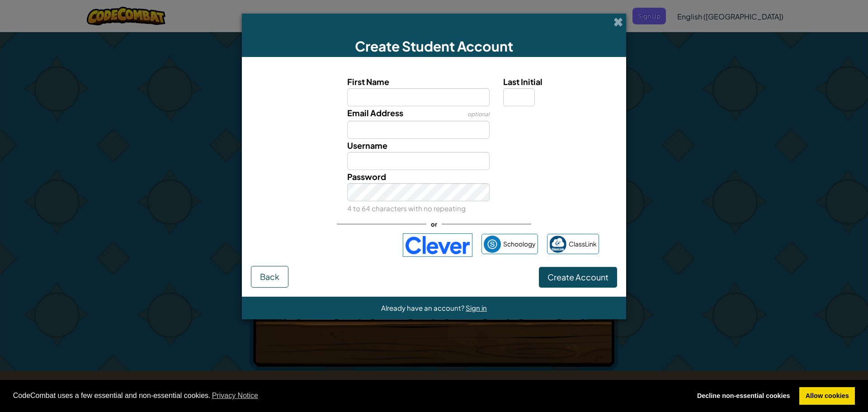  Describe the element at coordinates (367, 145) in the screenshot. I see `span: Username` at that location.